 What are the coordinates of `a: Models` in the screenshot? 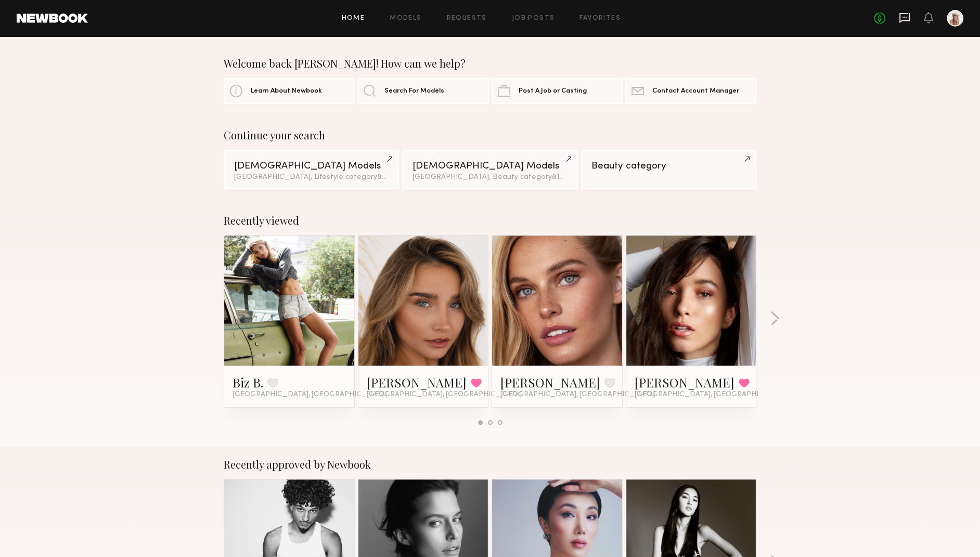 It's located at (405, 18).